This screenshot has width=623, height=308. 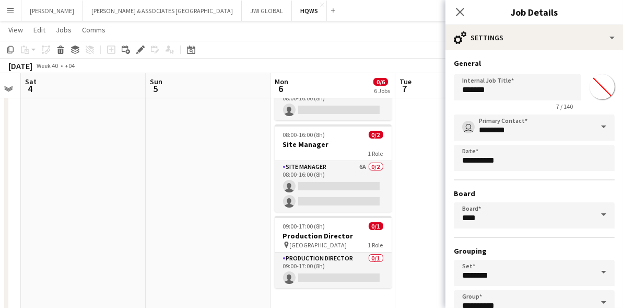 I want to click on app-card-role: Logistics Coordinator0/108:00-16:00 (8h), so click(x=333, y=102).